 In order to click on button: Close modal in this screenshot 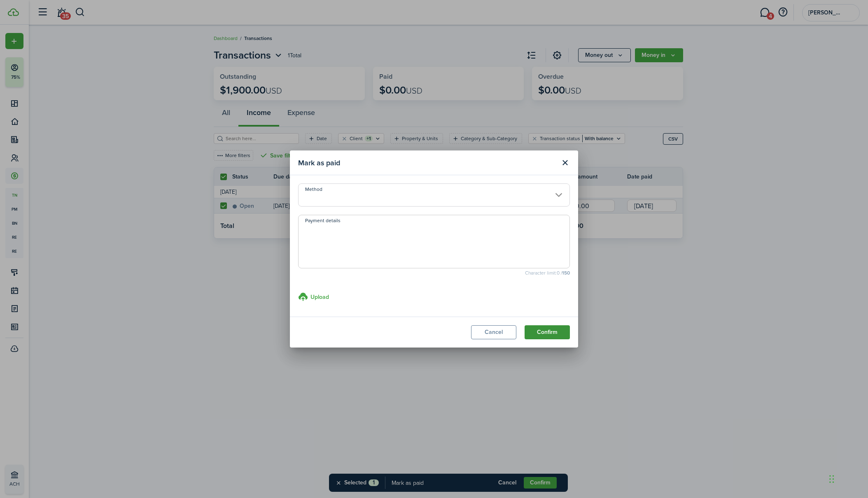, I will do `click(565, 163)`.